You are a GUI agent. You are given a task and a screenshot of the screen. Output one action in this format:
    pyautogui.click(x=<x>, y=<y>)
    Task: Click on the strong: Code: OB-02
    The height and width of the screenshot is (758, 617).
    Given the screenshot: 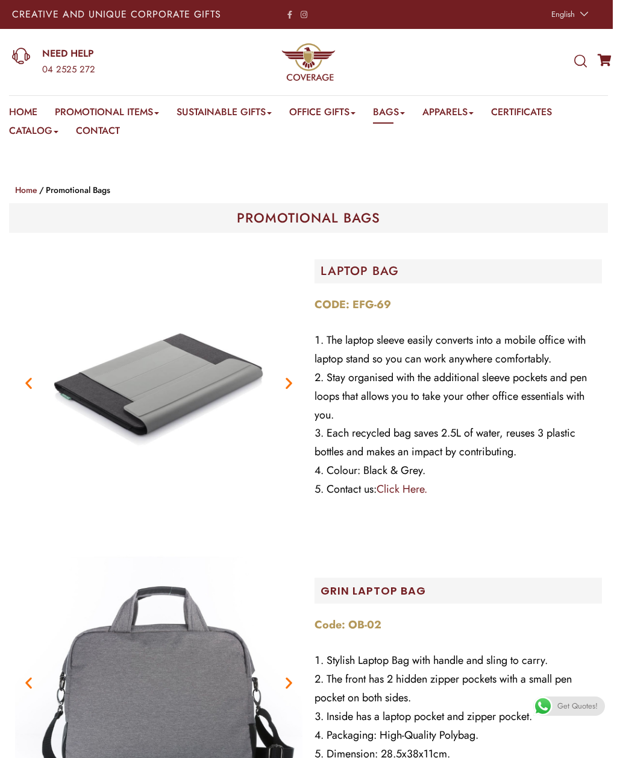 What is the action you would take?
    pyautogui.click(x=348, y=624)
    